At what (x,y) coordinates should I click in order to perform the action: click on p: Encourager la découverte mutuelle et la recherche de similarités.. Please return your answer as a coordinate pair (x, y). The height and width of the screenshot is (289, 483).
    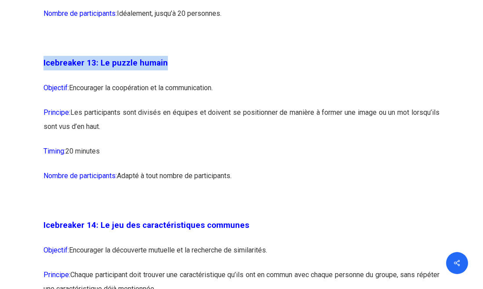
    Looking at the image, I should click on (242, 256).